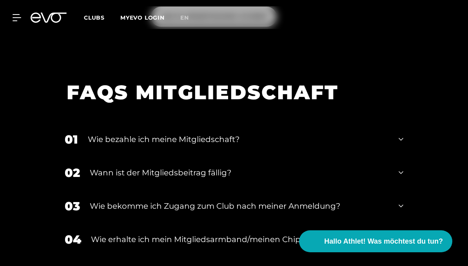 The height and width of the screenshot is (266, 468). Describe the element at coordinates (238, 139) in the screenshot. I see `div: Wie bezahle ich meine Mitgliedschaft?` at that location.